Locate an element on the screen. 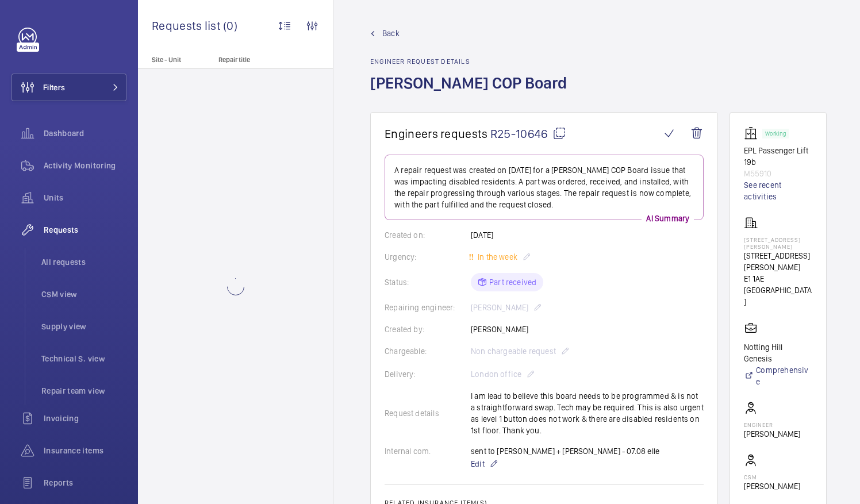  span: Engineers requests is located at coordinates (436, 133).